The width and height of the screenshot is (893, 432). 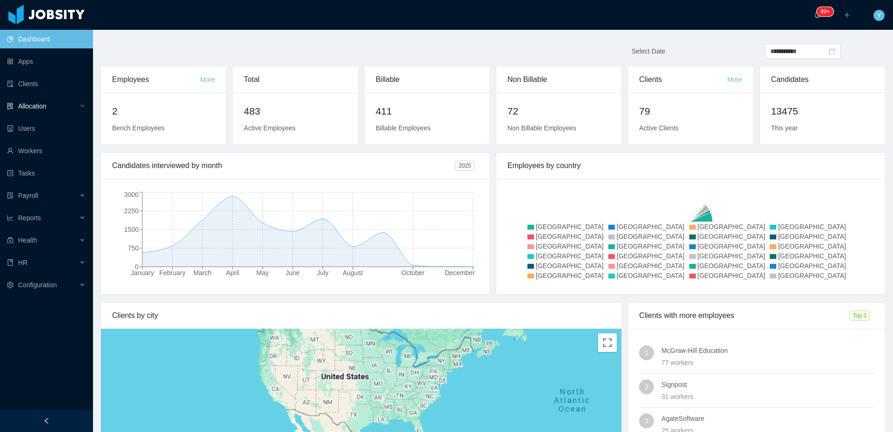 I want to click on a: icon: robotUsers, so click(x=46, y=128).